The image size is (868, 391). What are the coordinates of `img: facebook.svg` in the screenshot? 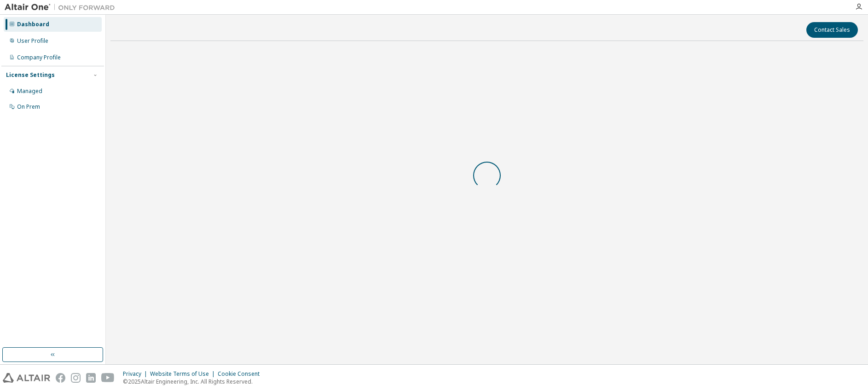 It's located at (60, 378).